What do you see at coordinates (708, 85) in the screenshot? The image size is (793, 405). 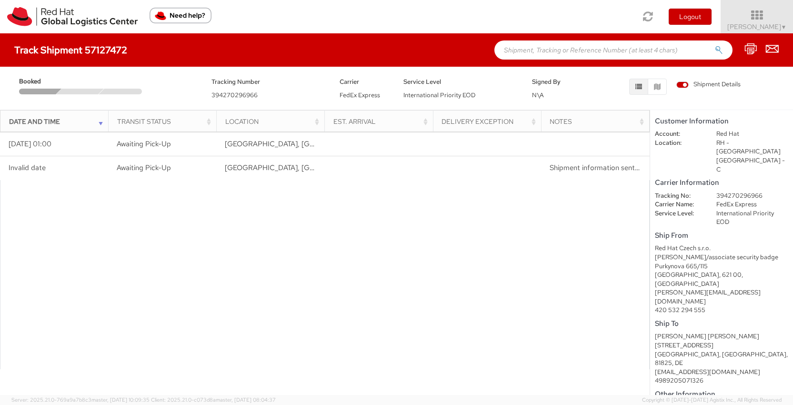 I see `label: Shipment Details` at bounding box center [708, 85].